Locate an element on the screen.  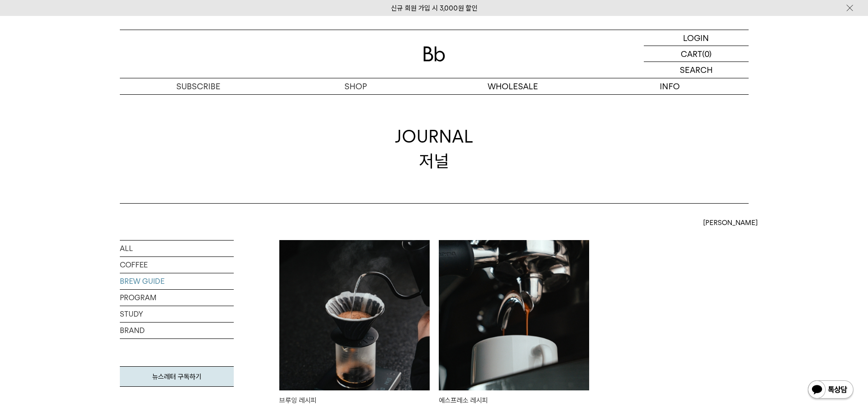
a: LOGIN is located at coordinates (697, 38).